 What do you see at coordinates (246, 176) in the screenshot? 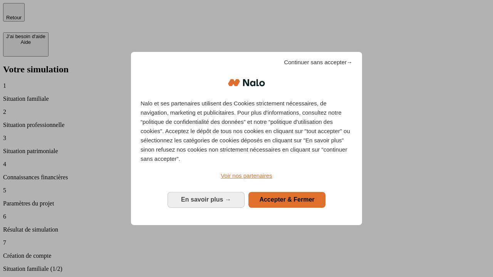
I see `a: Voir nos partenaires` at bounding box center [246, 176].